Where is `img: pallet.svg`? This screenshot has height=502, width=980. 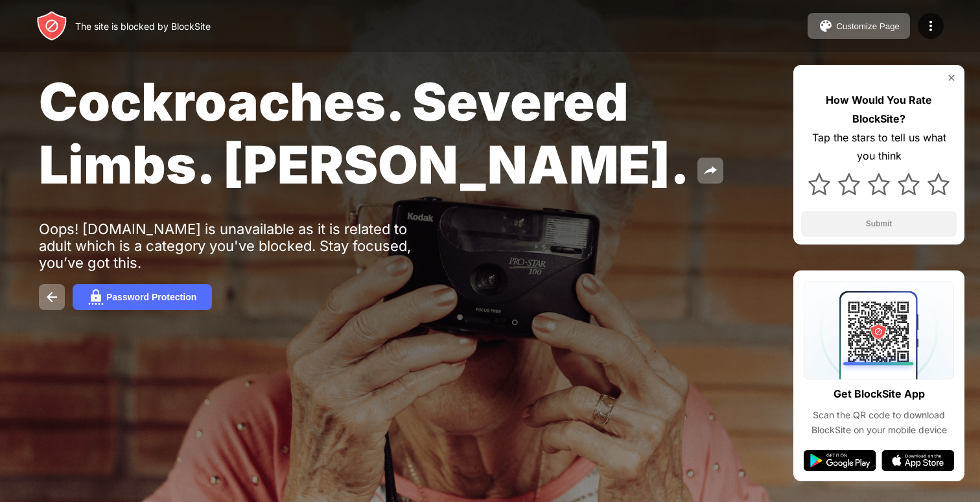
img: pallet.svg is located at coordinates (825, 26).